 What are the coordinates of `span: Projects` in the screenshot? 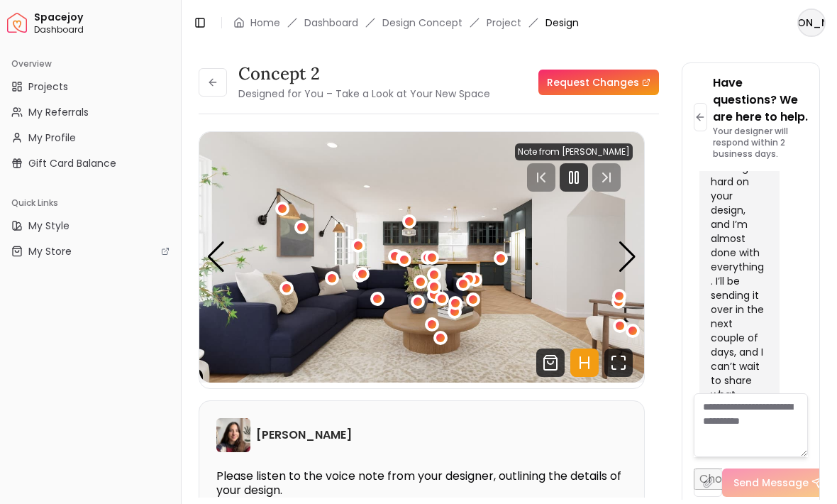 It's located at (48, 87).